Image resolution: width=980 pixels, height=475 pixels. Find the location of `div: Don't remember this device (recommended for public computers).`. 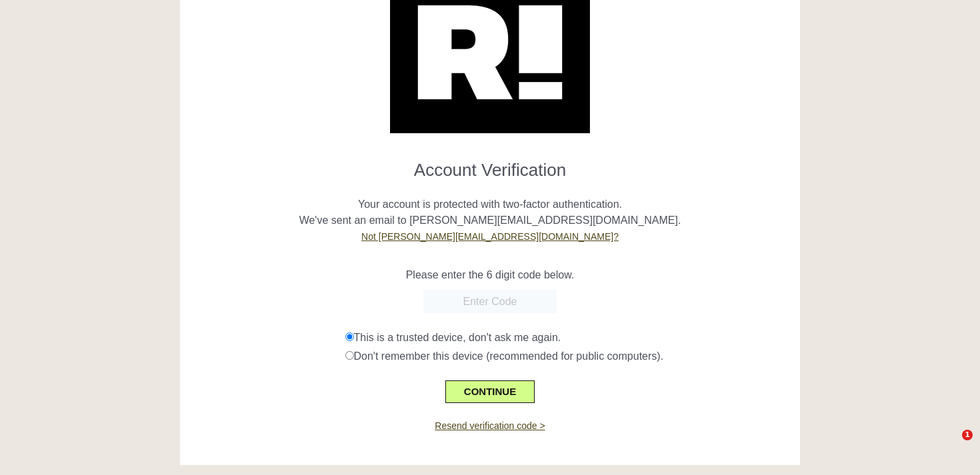

div: Don't remember this device (recommended for public computers). is located at coordinates (568, 357).